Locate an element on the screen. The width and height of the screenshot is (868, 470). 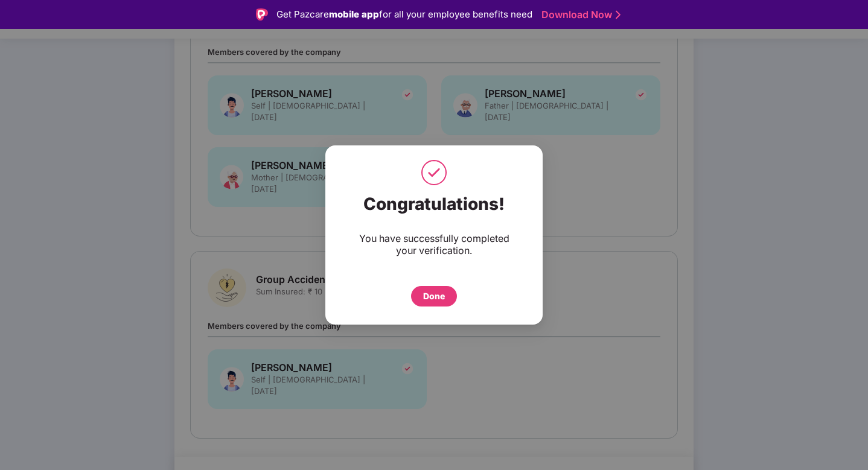
div: You have successfully completed your verification. is located at coordinates (434, 244).